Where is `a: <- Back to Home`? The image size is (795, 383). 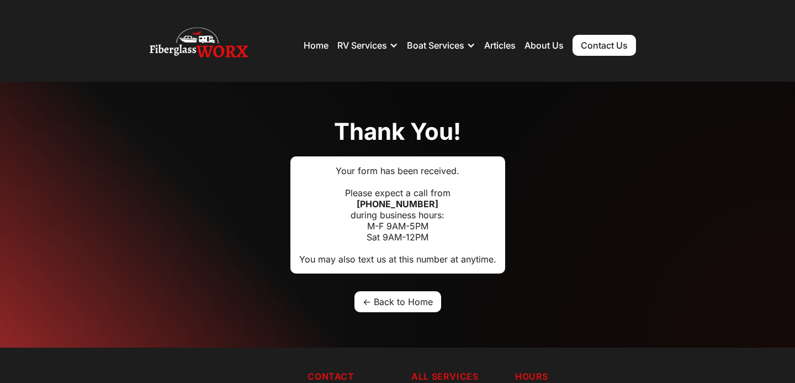 a: <- Back to Home is located at coordinates (397, 301).